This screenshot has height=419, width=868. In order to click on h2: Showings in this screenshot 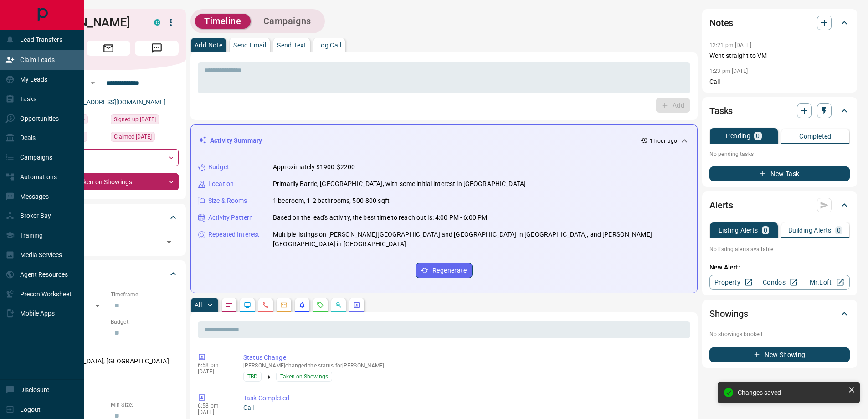, I will do `click(729, 314)`.